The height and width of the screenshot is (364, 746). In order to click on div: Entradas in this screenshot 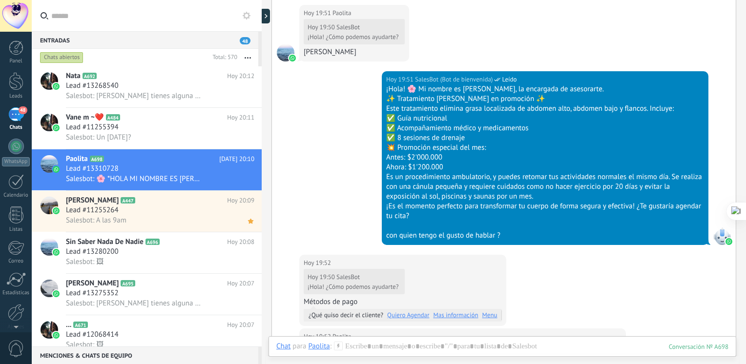, I will do `click(145, 40)`.